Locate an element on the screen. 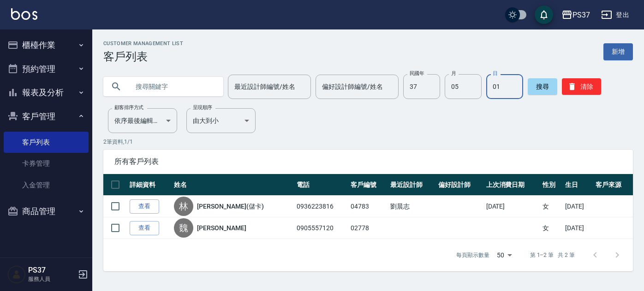 The height and width of the screenshot is (291, 644). th: 姓名 is located at coordinates (233, 185).